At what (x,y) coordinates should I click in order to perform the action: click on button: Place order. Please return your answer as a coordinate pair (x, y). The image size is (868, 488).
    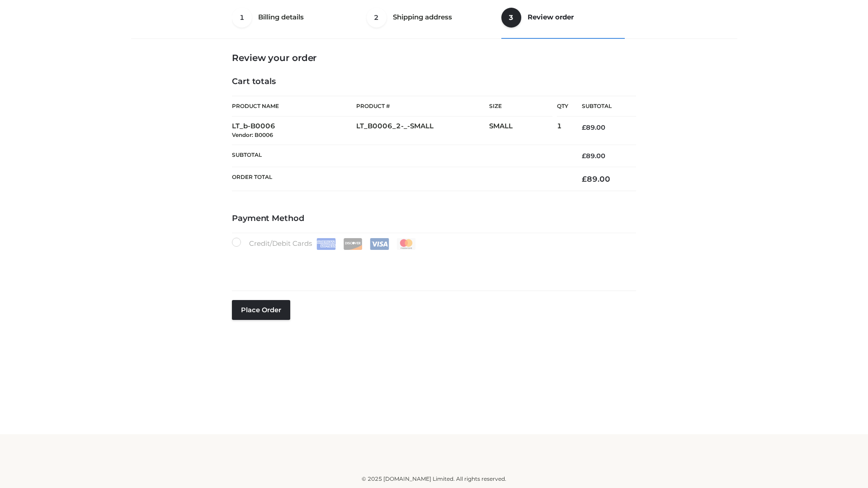
    Looking at the image, I should click on (261, 310).